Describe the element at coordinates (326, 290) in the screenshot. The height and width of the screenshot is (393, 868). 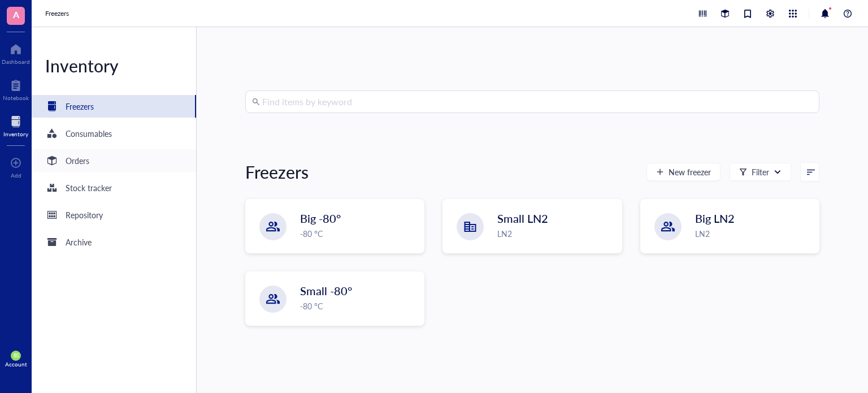
I see `span: Small -80°` at that location.